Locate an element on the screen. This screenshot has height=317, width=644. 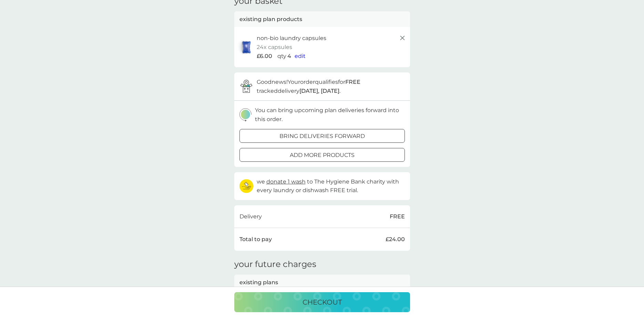
span: edit is located at coordinates (300, 56).